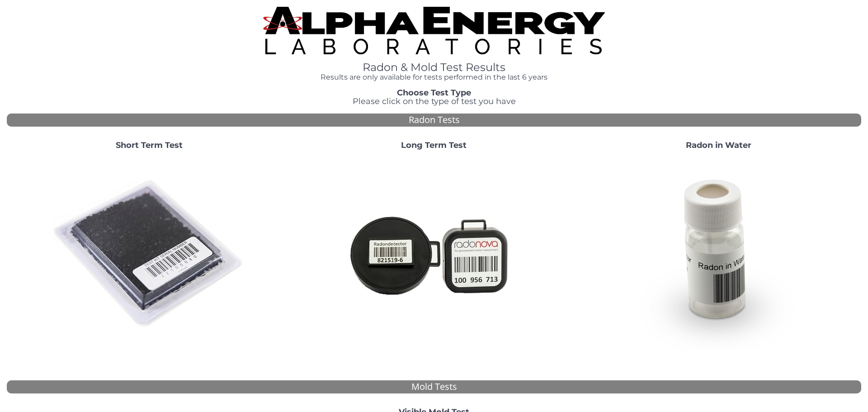 The height and width of the screenshot is (412, 868). What do you see at coordinates (149, 254) in the screenshot?
I see `img: ShortTerm.jpg` at bounding box center [149, 254].